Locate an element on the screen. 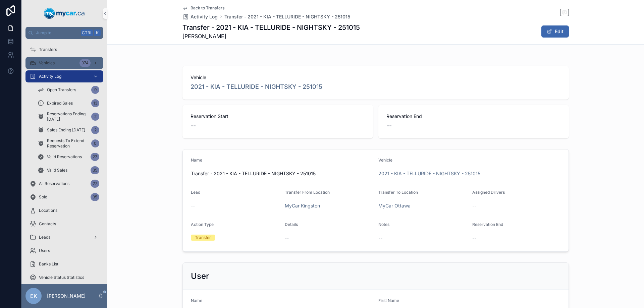  a: Expired Sales13 is located at coordinates (68, 103).